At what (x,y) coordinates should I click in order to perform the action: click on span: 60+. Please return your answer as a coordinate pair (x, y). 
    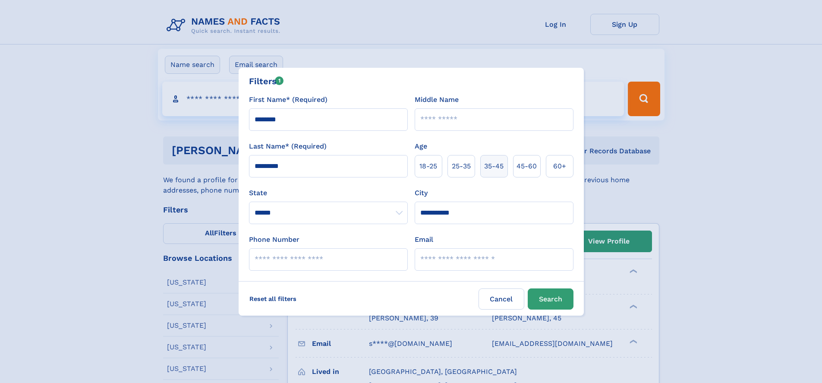
    Looking at the image, I should click on (559, 166).